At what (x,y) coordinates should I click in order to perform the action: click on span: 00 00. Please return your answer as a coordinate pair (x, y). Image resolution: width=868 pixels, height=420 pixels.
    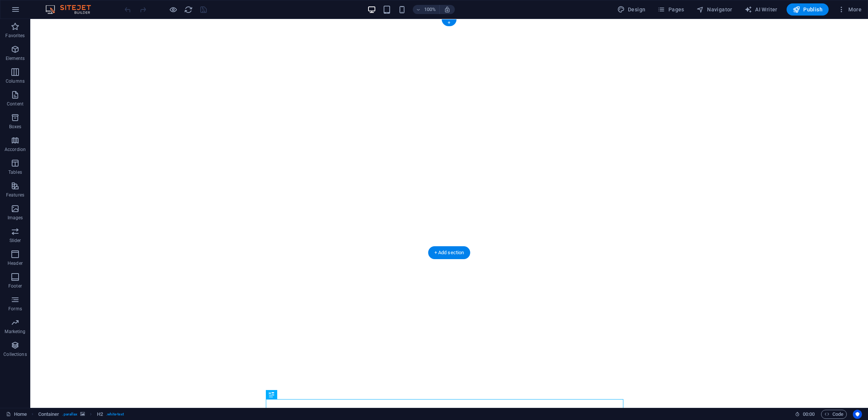
    Looking at the image, I should click on (809, 414).